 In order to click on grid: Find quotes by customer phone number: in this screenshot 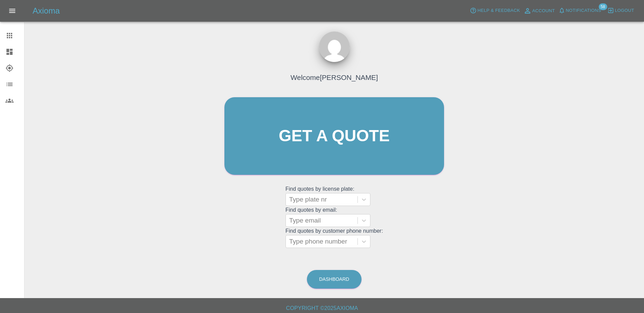, I will do `click(334, 238)`.